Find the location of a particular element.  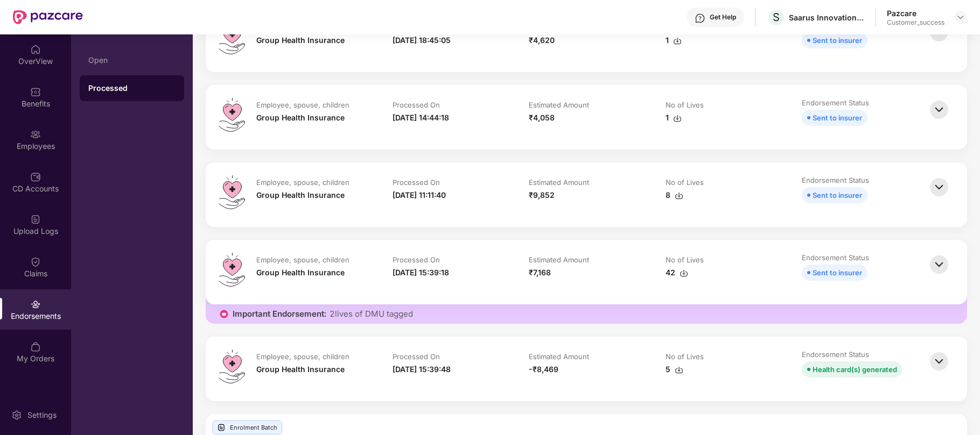

div: ₹9,852 is located at coordinates (541, 196).